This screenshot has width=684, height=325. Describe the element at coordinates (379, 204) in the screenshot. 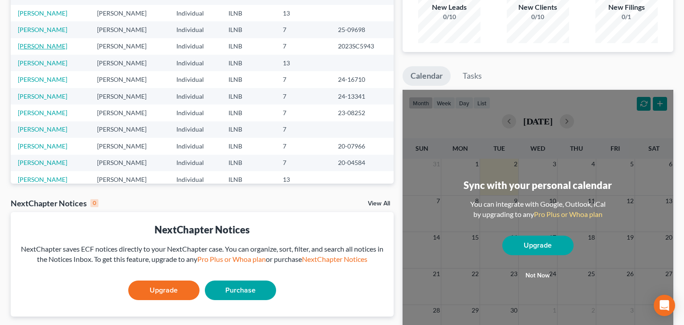

I see `a: View All` at that location.